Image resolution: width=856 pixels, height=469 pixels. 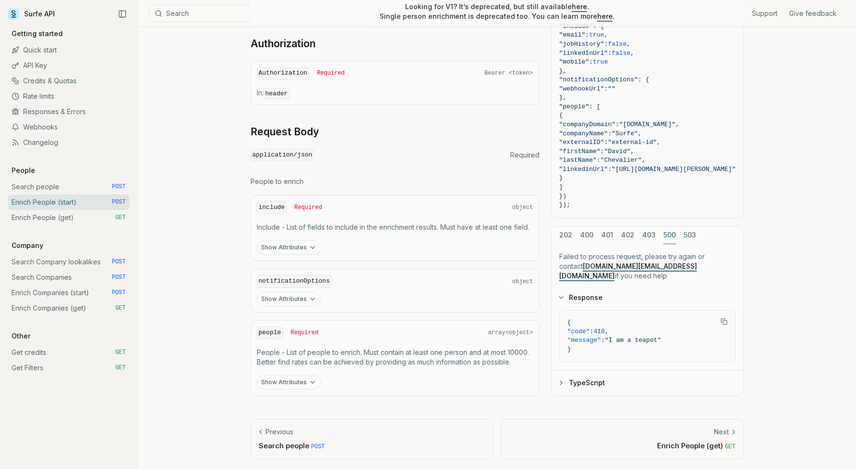 I want to click on span: "lastName", so click(x=578, y=160).